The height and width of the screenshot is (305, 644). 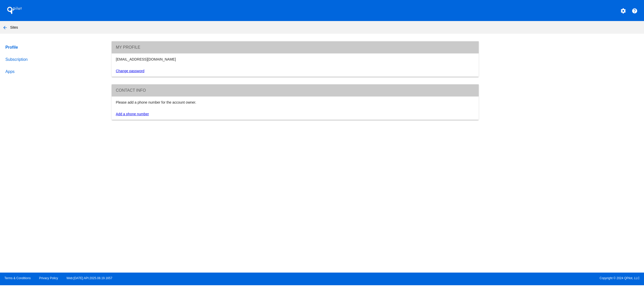 I want to click on a: Apps, so click(x=54, y=72).